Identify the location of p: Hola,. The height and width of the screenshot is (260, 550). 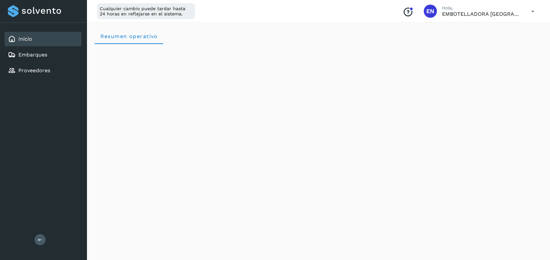
(481, 8).